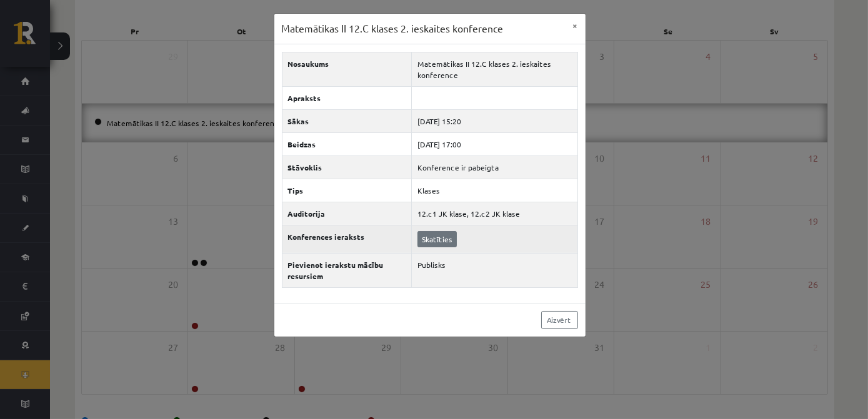  Describe the element at coordinates (346, 213) in the screenshot. I see `th: Auditorija` at that location.